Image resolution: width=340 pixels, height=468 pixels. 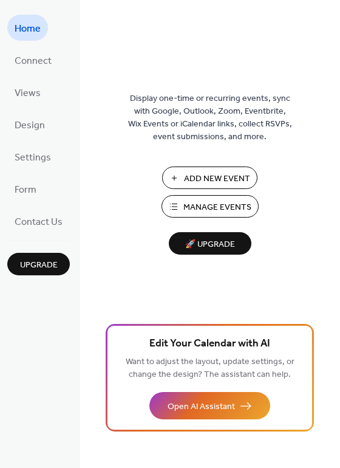 What do you see at coordinates (38, 221) in the screenshot?
I see `a: Contact Us` at bounding box center [38, 221].